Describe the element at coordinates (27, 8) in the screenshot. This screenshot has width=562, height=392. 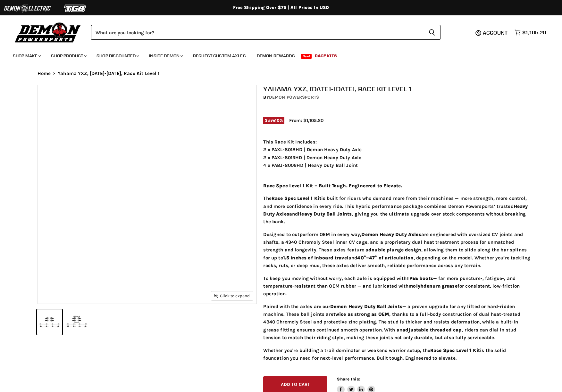
I see `img: Demon Electric Logo 2` at that location.